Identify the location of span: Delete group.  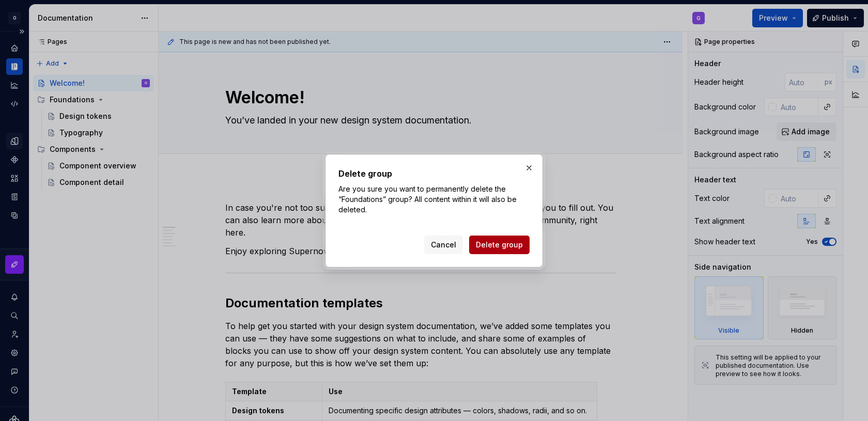
(499, 245).